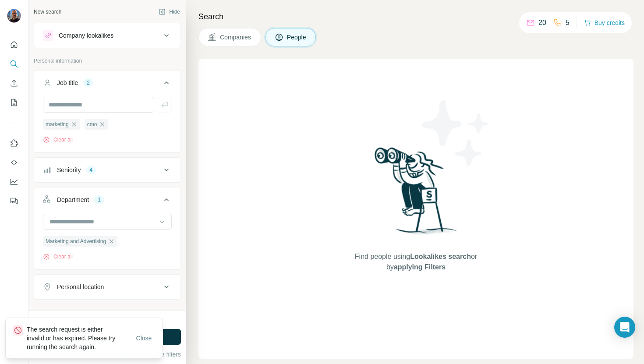 The width and height of the screenshot is (644, 364). What do you see at coordinates (416, 16) in the screenshot?
I see `h4: Search` at bounding box center [416, 16].